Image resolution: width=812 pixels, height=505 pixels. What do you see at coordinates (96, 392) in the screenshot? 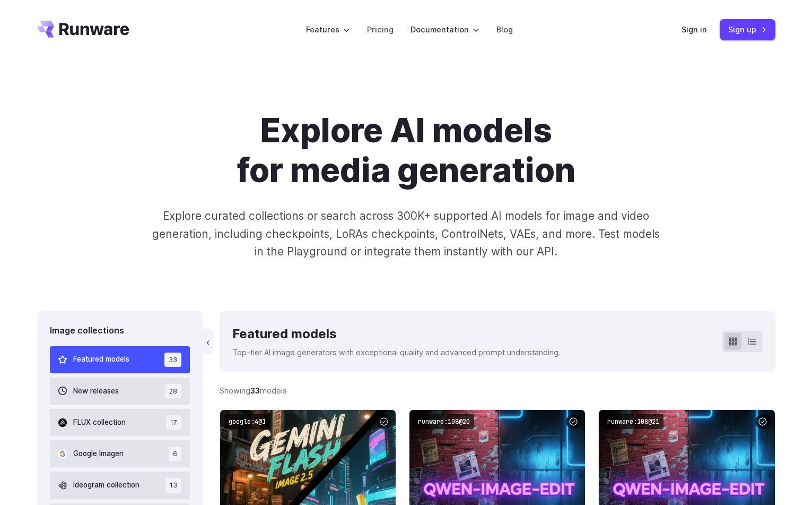
I see `span: New releases` at bounding box center [96, 392].